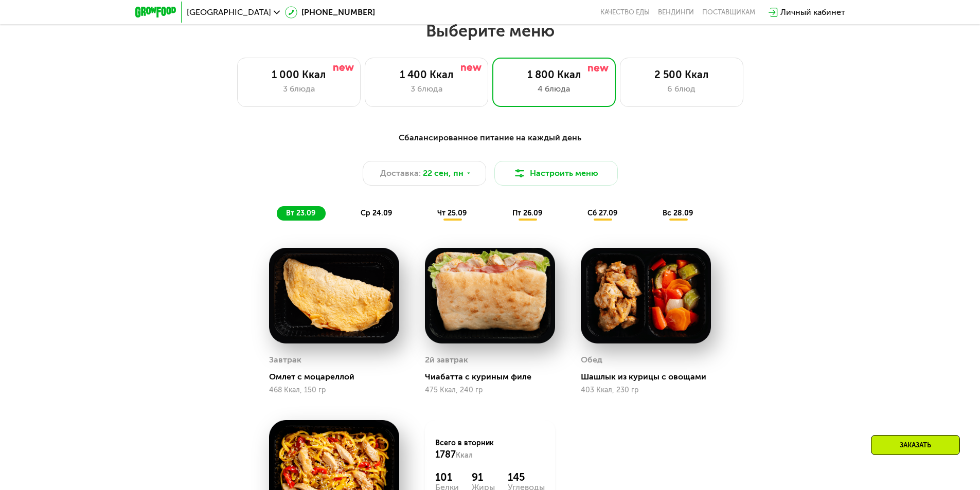 This screenshot has width=980, height=490. I want to click on div: Завтрак, so click(285, 360).